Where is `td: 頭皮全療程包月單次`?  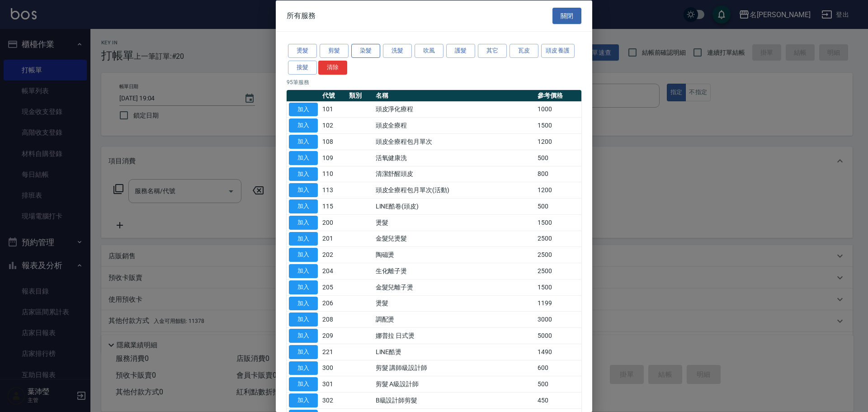 td: 頭皮全療程包月單次 is located at coordinates (454, 141).